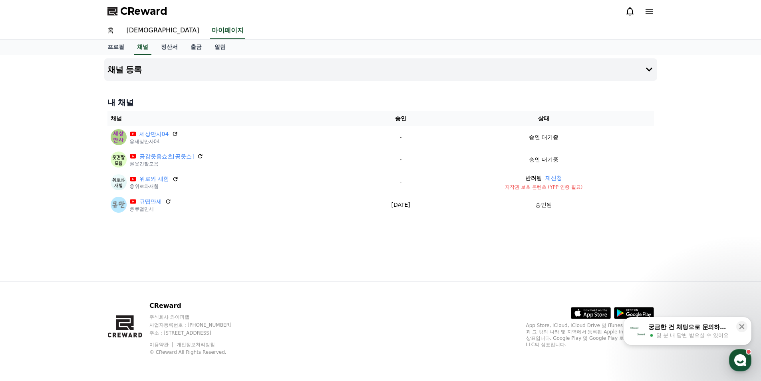  Describe the element at coordinates (154, 134) in the screenshot. I see `a: 세상만사04` at that location.